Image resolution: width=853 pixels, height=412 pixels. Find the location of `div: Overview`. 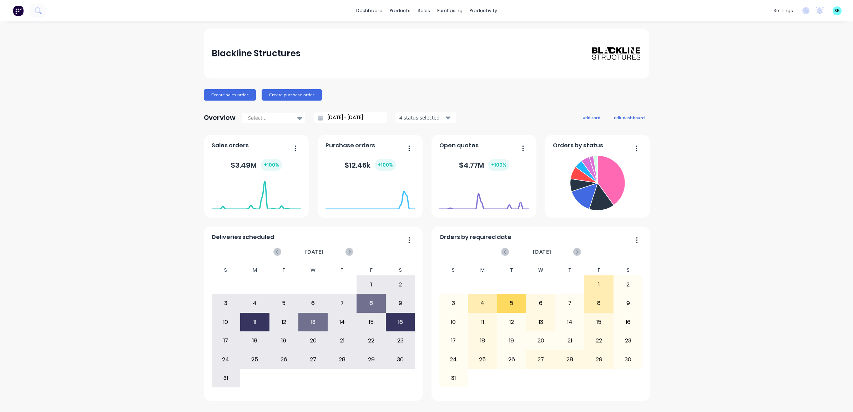

div: Overview is located at coordinates (220, 118).